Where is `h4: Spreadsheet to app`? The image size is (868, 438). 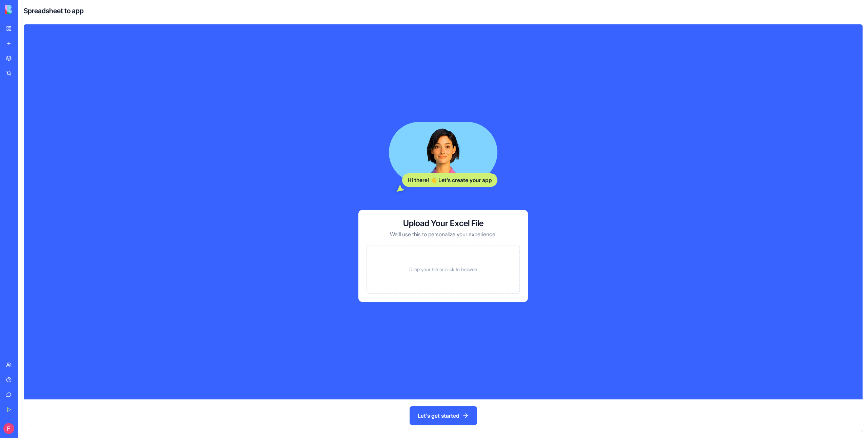
h4: Spreadsheet to app is located at coordinates (53, 11).